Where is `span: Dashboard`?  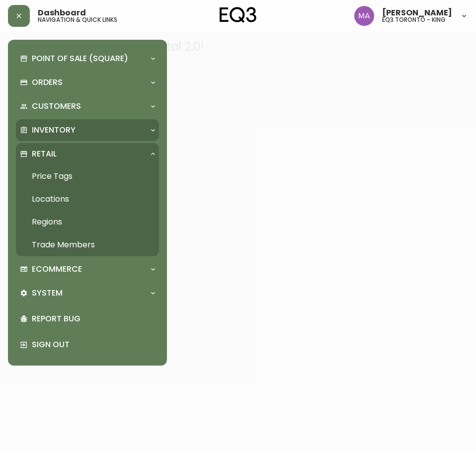 span: Dashboard is located at coordinates (61, 13).